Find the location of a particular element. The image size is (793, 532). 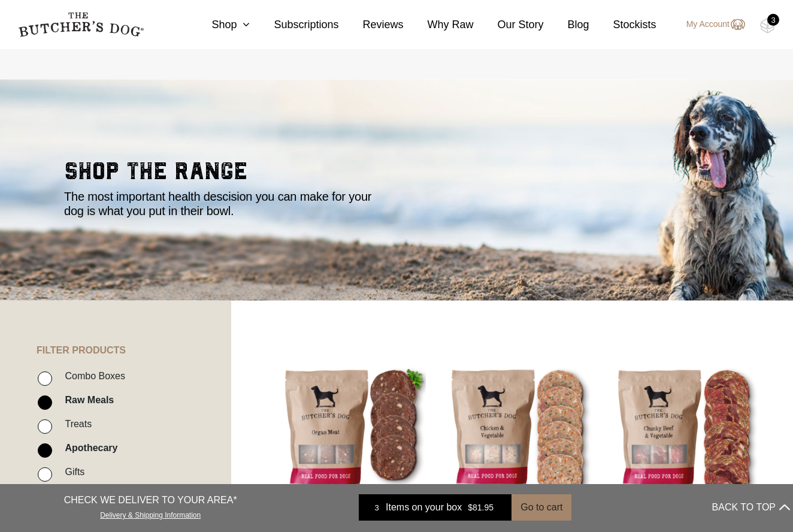

a: Our Story is located at coordinates (509, 25).